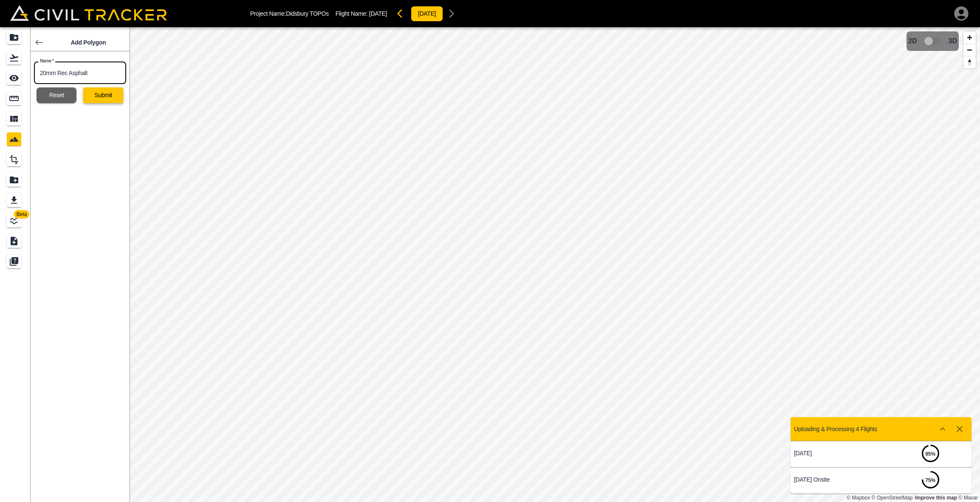 Image resolution: width=980 pixels, height=502 pixels. I want to click on strong: 75 %, so click(930, 481).